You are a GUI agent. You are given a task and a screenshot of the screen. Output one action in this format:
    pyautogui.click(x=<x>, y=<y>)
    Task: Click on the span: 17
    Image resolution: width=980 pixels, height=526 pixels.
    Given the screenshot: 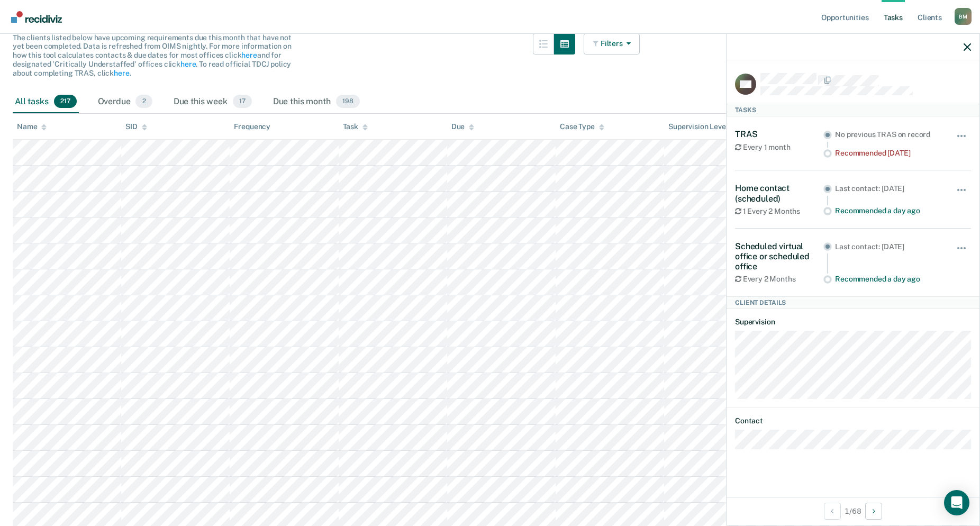 What is the action you would take?
    pyautogui.click(x=243, y=102)
    